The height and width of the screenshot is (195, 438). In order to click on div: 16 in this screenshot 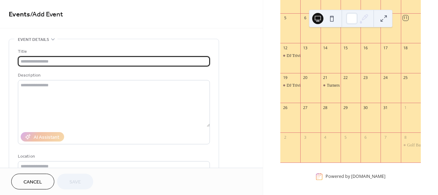, I will do `click(365, 48)`.